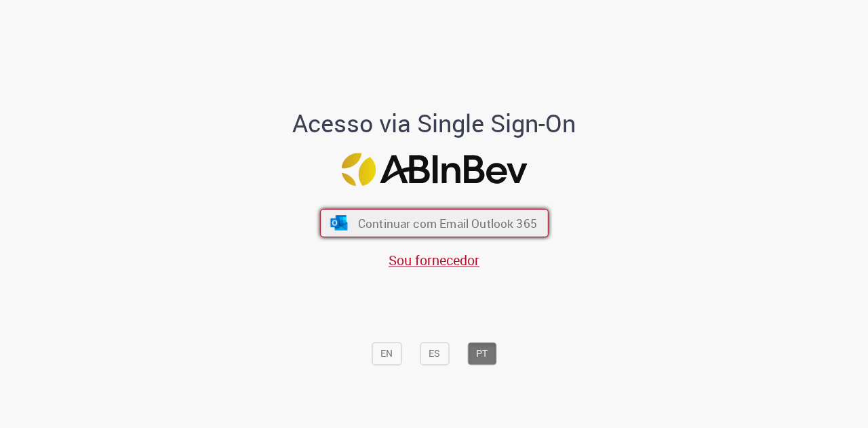  Describe the element at coordinates (434, 124) in the screenshot. I see `h1: Acesso via Single Sign-On` at that location.